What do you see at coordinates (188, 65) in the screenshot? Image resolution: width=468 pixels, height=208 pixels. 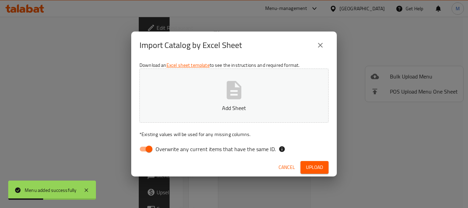 I see `a: Excel sheet template` at bounding box center [188, 65].